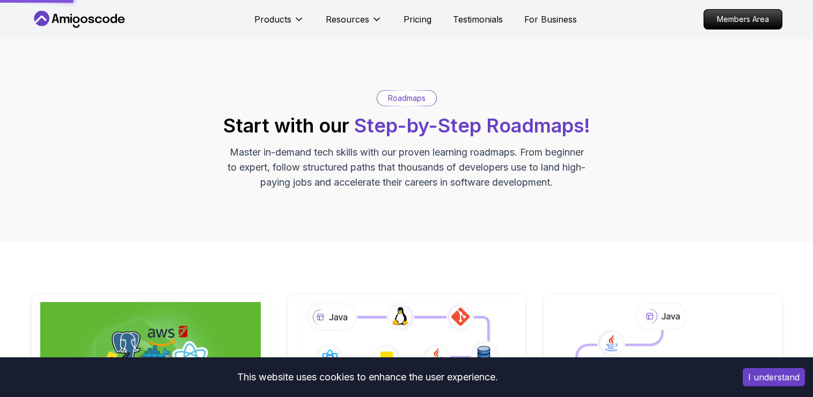  Describe the element at coordinates (478, 19) in the screenshot. I see `a: Testimonials` at that location.